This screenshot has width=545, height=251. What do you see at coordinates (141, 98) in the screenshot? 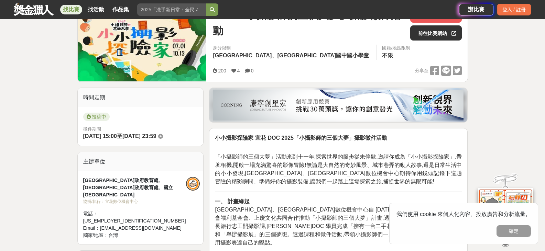
I see `div: 時間走期` at bounding box center [141, 98].